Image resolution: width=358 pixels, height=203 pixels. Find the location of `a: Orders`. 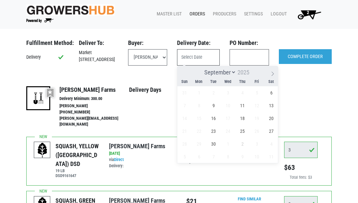

a: Orders is located at coordinates (196, 14).